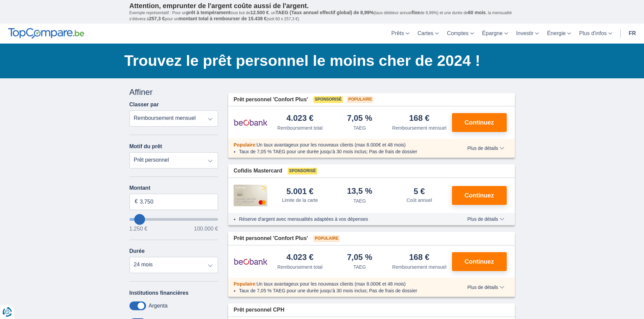  What do you see at coordinates (300, 191) in the screenshot?
I see `div: 5.001 €` at bounding box center [300, 191].